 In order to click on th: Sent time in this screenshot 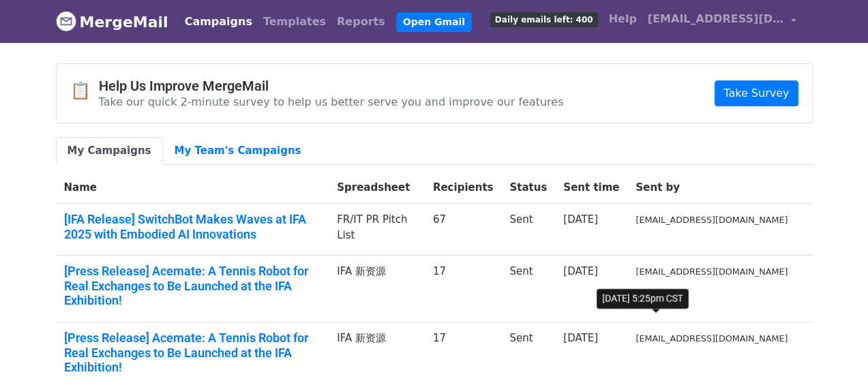, I will do `click(591, 188)`.